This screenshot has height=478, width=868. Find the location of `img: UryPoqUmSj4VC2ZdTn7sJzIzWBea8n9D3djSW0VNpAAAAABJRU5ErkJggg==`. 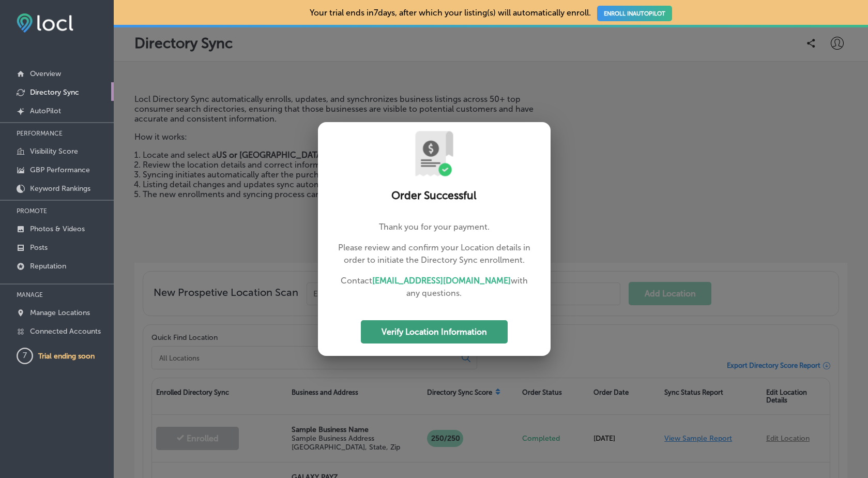

img: UryPoqUmSj4VC2ZdTn7sJzIzWBea8n9D3djSW0VNpAAAAABJRU5ErkJggg== is located at coordinates (434, 154).